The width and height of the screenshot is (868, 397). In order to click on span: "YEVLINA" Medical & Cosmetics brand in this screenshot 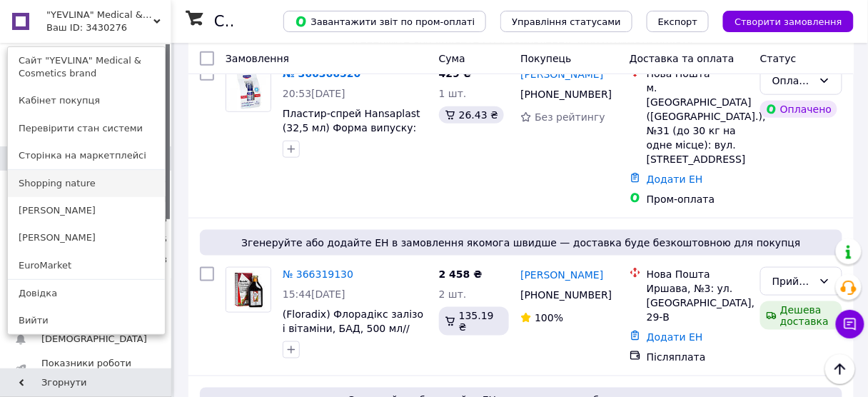, I will do `click(100, 15)`.